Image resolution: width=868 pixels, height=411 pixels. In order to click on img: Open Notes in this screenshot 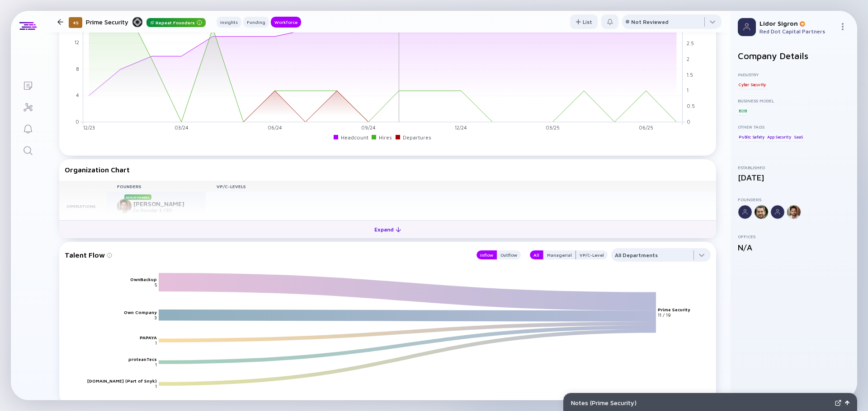, I will do `click(848, 404)`.